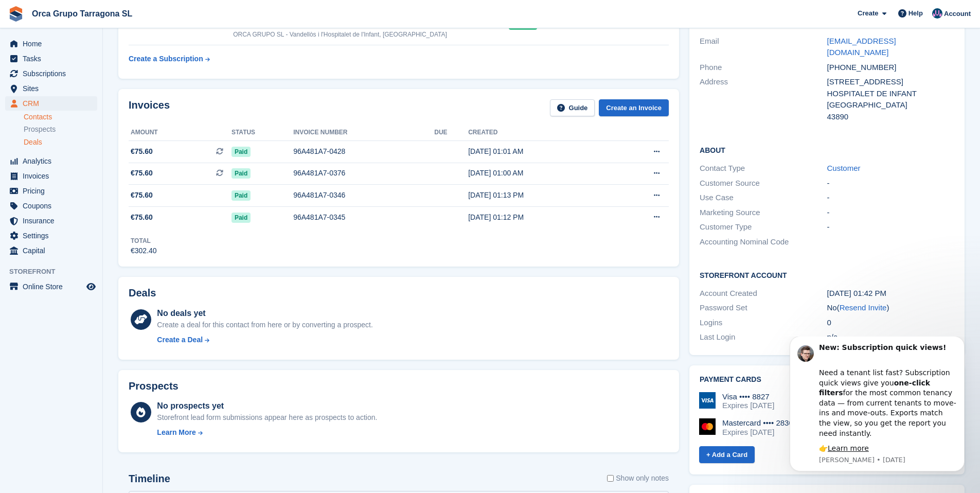 The height and width of the screenshot is (493, 980). I want to click on img: stora-icon-8386f47178a22dfd0bd8f6a31ec36ba5ce8667c1dd55bd0f319d3a0aa187defe.svg, so click(16, 14).